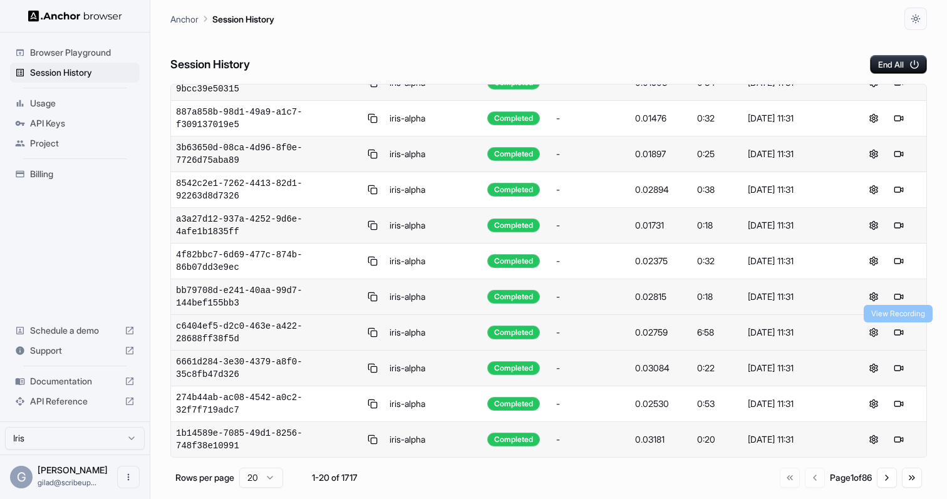  What do you see at coordinates (75, 351) in the screenshot?
I see `div: Support` at bounding box center [75, 351].